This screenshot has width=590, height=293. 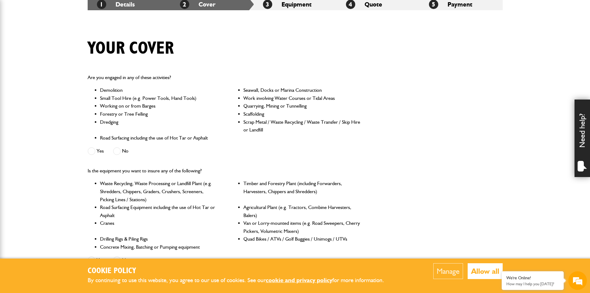 What do you see at coordinates (302, 114) in the screenshot?
I see `li: Scaffolding` at bounding box center [302, 114].